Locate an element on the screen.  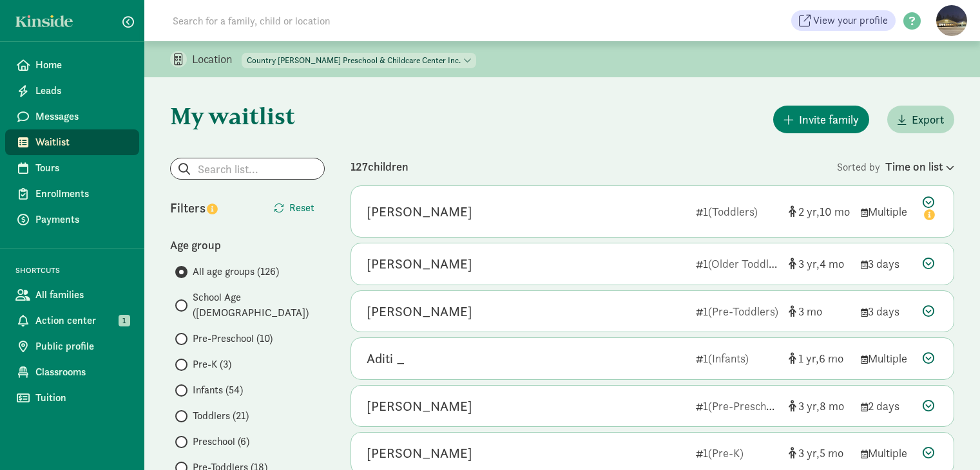
a: Home is located at coordinates (72, 65).